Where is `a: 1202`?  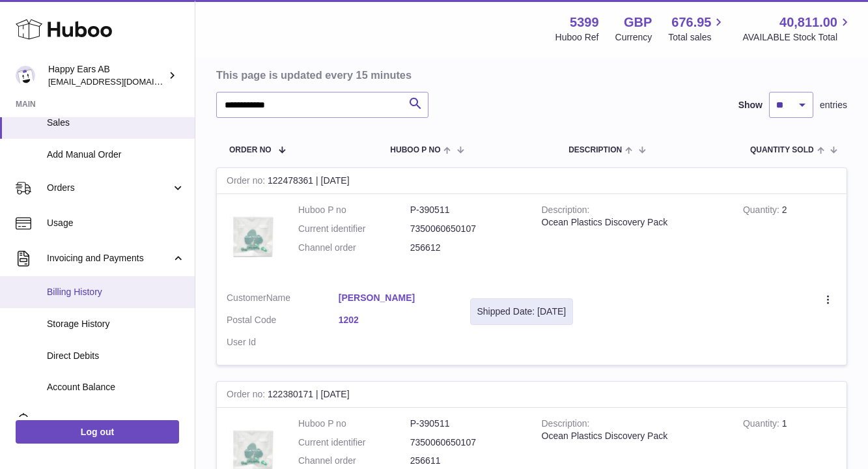
a: 1202 is located at coordinates (394, 320).